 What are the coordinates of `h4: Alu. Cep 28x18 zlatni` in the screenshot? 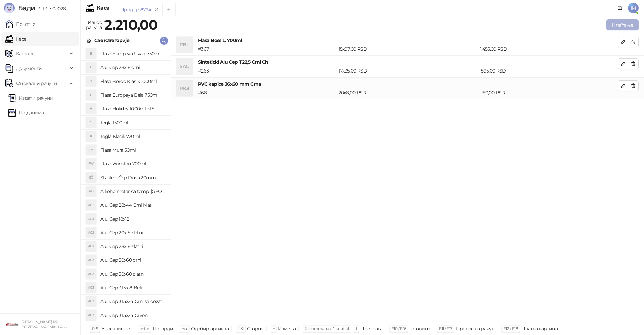 It's located at (133, 246).